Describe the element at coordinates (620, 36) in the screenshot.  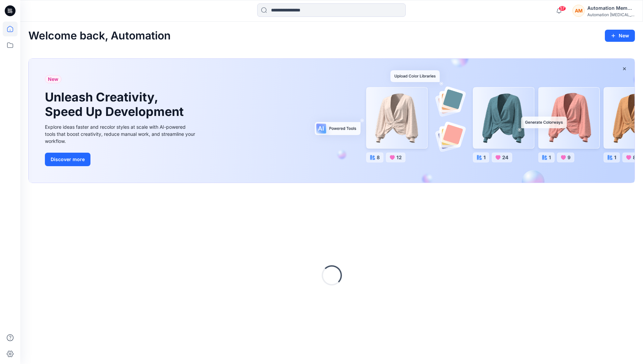
I see `button: New` at that location.